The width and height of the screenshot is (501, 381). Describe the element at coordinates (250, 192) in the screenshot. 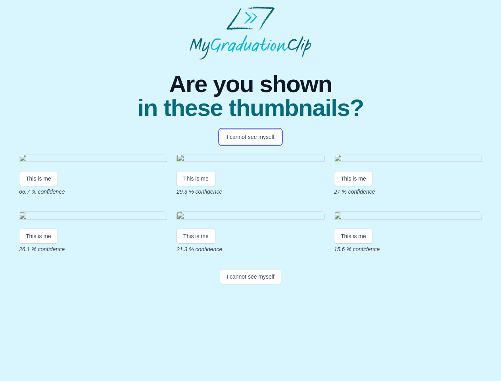

I see `p: 29.3 % confidence` at that location.